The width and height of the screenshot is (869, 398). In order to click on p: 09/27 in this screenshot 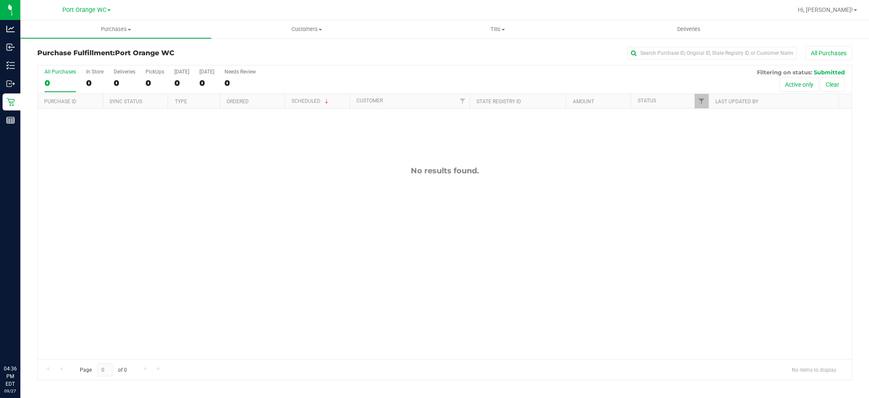, I will do `click(10, 391)`.